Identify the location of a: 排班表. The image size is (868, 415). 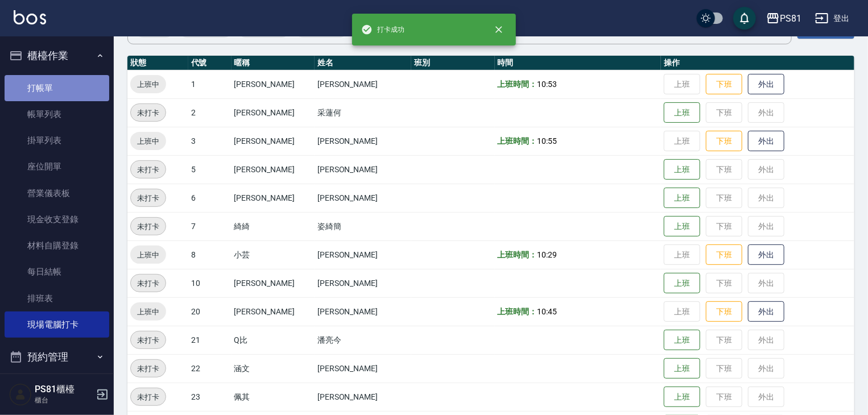
(57, 298).